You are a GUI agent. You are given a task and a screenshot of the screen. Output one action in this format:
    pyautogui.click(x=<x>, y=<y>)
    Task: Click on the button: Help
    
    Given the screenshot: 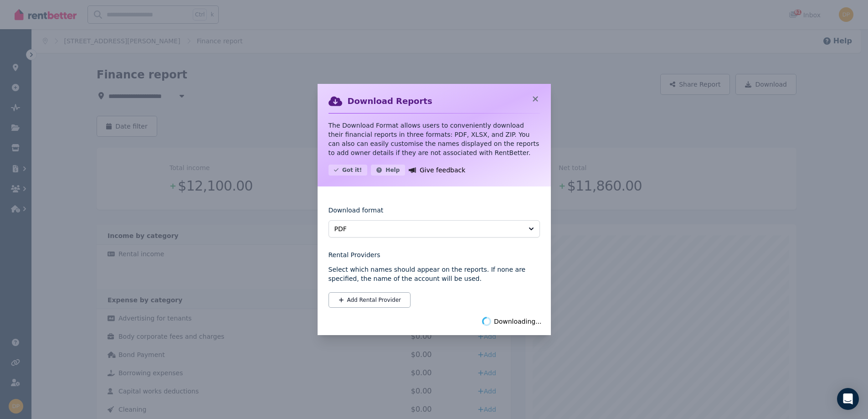 What is the action you would take?
    pyautogui.click(x=388, y=170)
    